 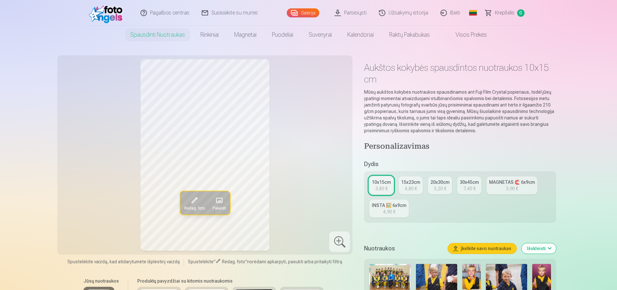 I want to click on a: Kalendoriai, so click(x=360, y=35).